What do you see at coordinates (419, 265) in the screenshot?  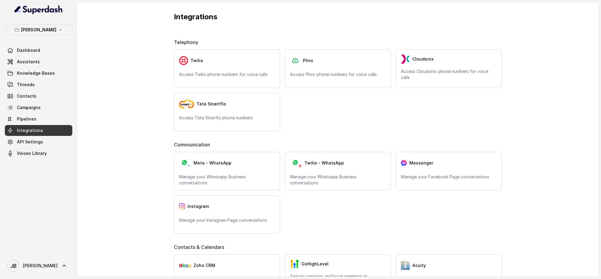 I see `span: Acuity` at bounding box center [419, 265].